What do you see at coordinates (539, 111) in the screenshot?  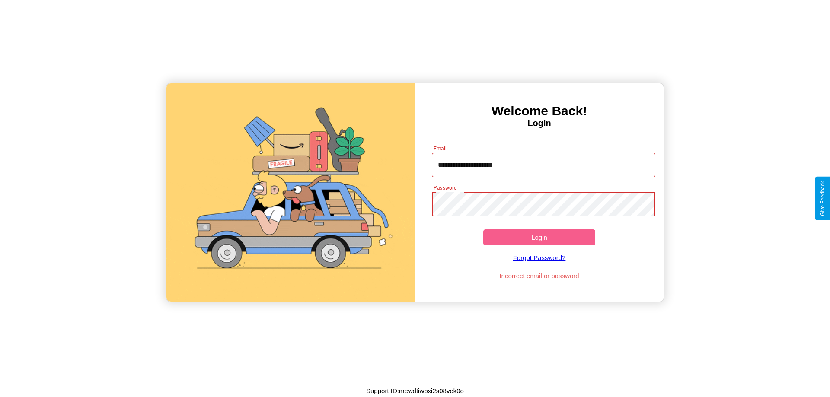 I see `h3: Welcome Back!` at bounding box center [539, 111].